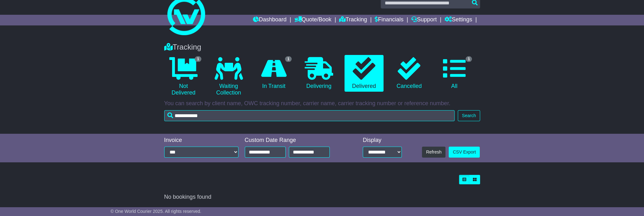 This screenshot has width=644, height=216. What do you see at coordinates (464, 152) in the screenshot?
I see `a: CSV Export` at bounding box center [464, 152].